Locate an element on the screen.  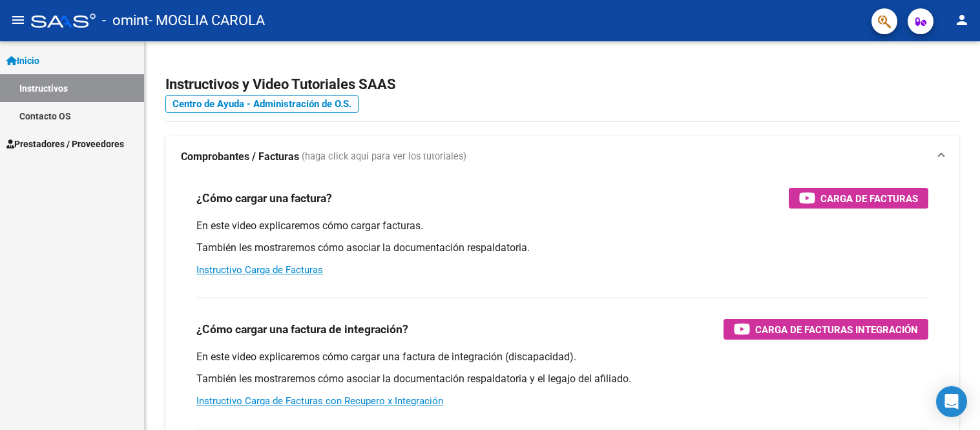
a: Instructivo Carga de Facturas is located at coordinates (259, 270).